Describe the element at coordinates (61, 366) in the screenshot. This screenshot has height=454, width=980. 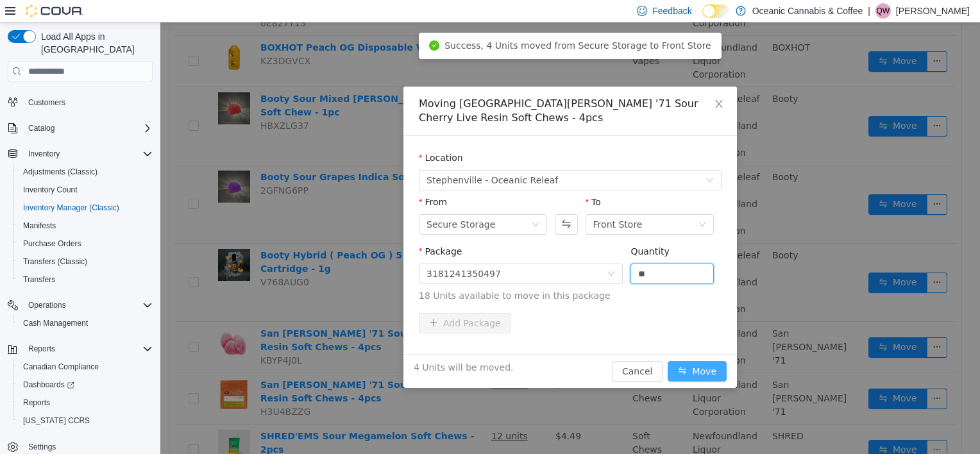
I see `a: Canadian Compliance` at that location.